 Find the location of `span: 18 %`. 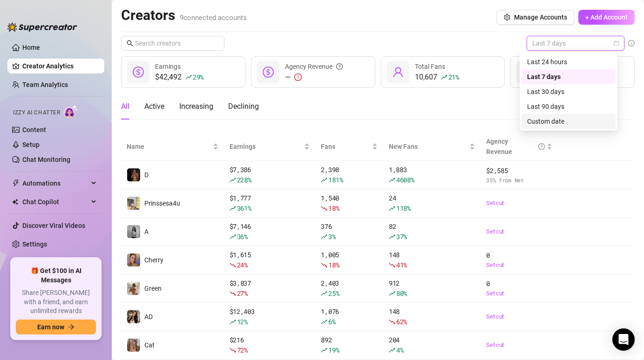

span: 18 % is located at coordinates (334, 265).